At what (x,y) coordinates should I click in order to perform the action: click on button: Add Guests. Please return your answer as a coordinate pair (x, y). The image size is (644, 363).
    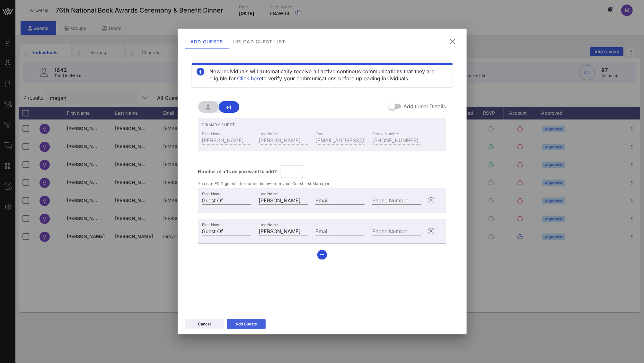
    Looking at the image, I should click on (247, 324).